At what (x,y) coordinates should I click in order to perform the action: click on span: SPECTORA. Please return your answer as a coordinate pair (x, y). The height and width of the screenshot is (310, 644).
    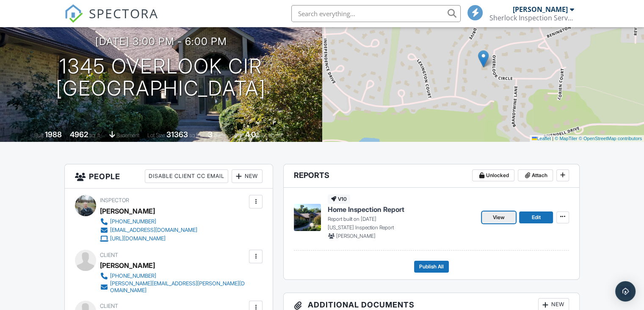
    Looking at the image, I should click on (124, 13).